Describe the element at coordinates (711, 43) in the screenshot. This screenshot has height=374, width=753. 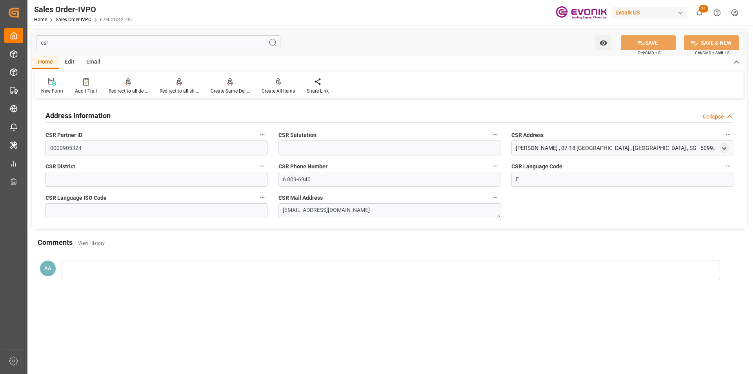
I see `button: SAVE & NEW` at that location.